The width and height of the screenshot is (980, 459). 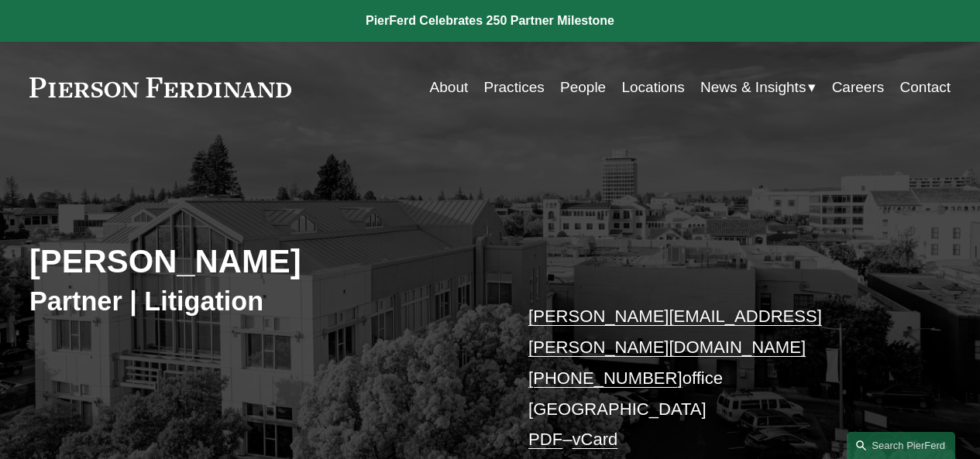 I want to click on h3: Partner | Litigation, so click(x=259, y=301).